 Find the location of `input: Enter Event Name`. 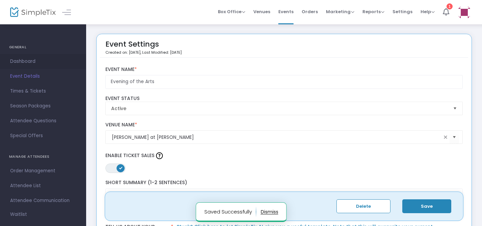

input: Enter Event Name is located at coordinates (284, 82).